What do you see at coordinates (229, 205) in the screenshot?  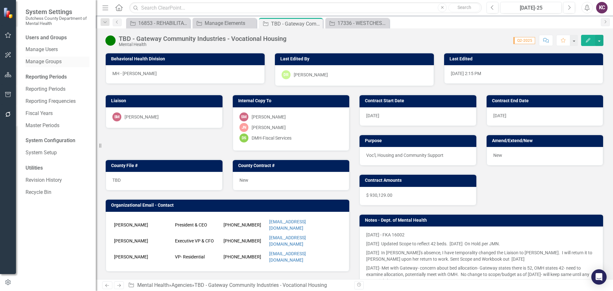 I see `h3: Organizational Email - Contact` at bounding box center [229, 205].